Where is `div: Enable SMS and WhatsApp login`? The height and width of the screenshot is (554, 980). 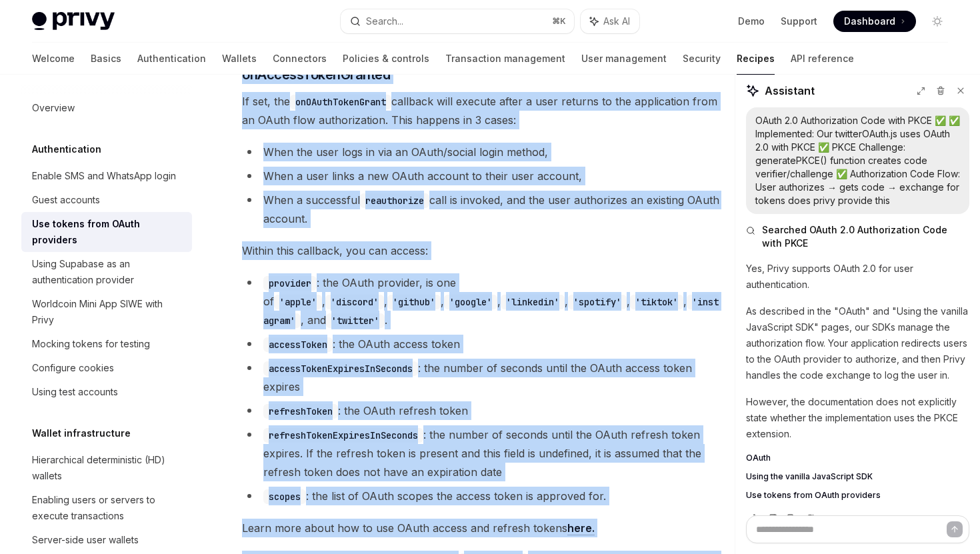 div: Enable SMS and WhatsApp login is located at coordinates (104, 176).